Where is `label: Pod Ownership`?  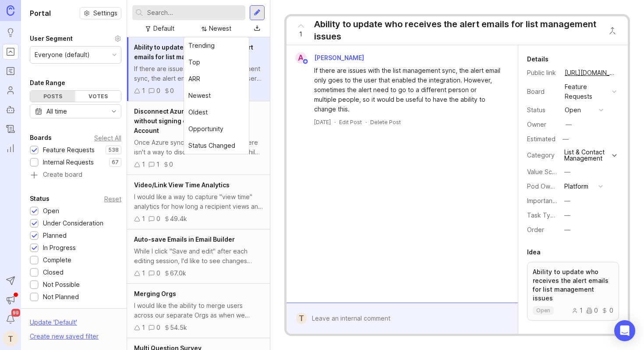
label: Pod Ownership is located at coordinates (549, 186).